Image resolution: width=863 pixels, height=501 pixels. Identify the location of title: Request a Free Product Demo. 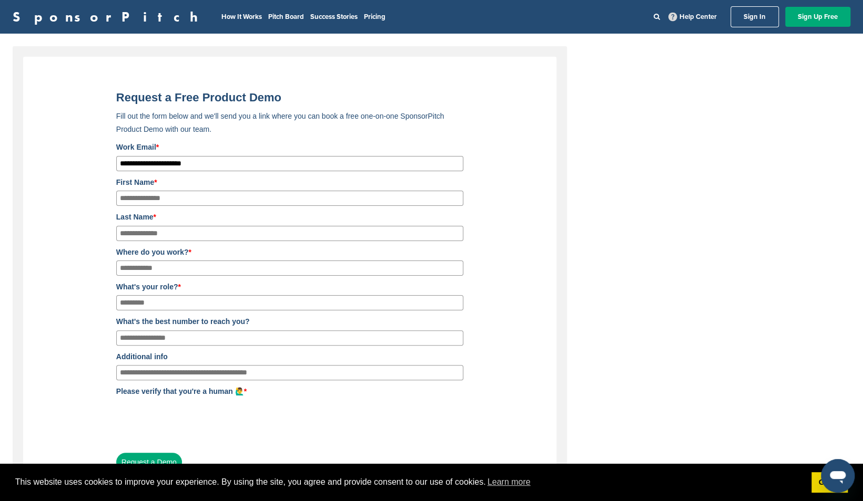
(290, 98).